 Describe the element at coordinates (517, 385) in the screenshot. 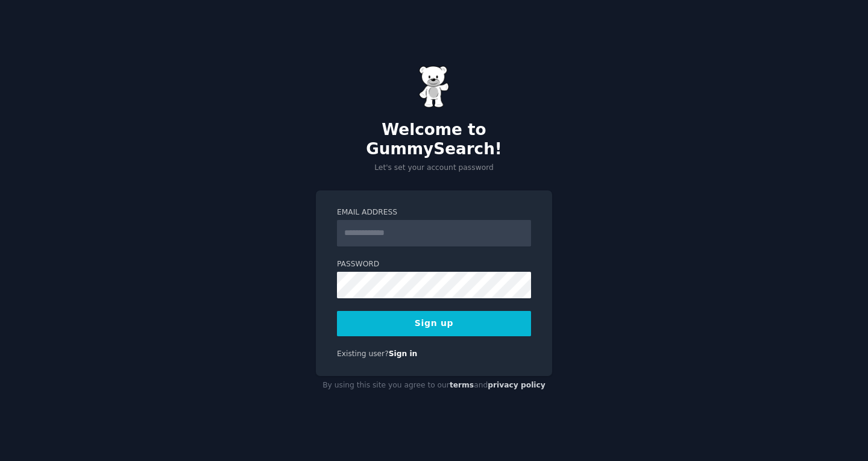

I see `a: privacy policy` at that location.